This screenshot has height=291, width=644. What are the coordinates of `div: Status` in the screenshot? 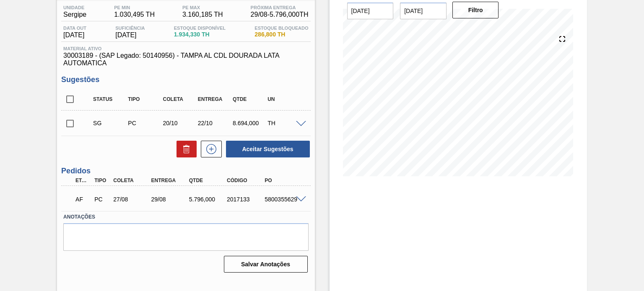 It's located at (110, 99).